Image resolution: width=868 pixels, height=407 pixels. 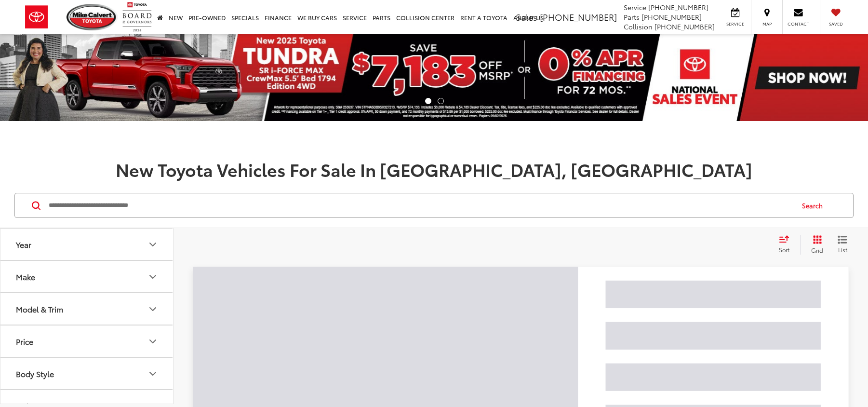 What do you see at coordinates (815, 244) in the screenshot?
I see `button: Grid View` at bounding box center [815, 244].